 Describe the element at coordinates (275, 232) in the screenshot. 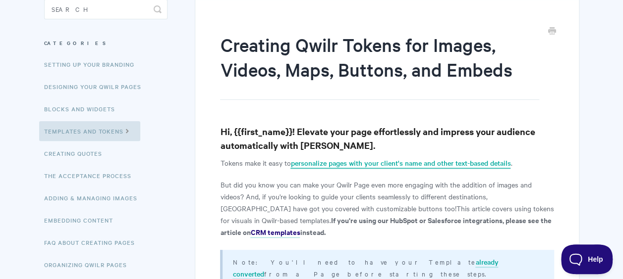

I see `strong: CRM templates` at that location.